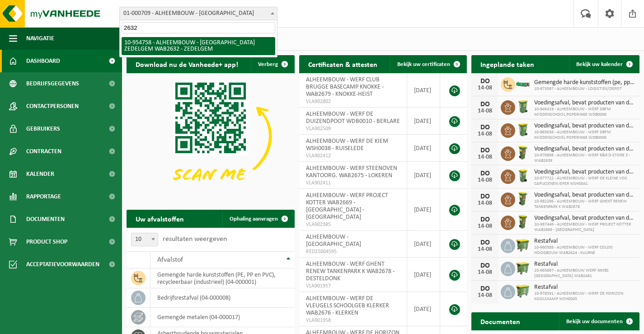 Image resolution: width=644 pixels, height=334 pixels. What do you see at coordinates (254, 219) in the screenshot?
I see `span: Ophaling aanvragen` at bounding box center [254, 219].